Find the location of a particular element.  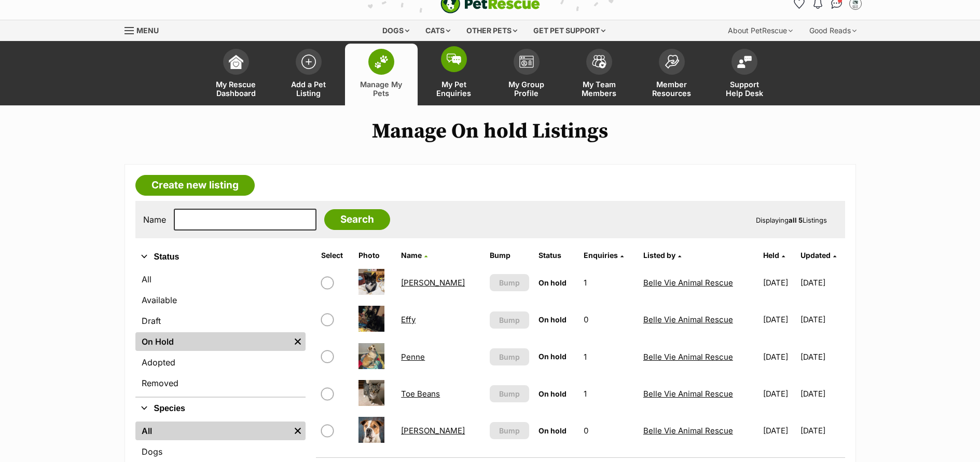

a: Add a Pet Listing is located at coordinates (309, 75).